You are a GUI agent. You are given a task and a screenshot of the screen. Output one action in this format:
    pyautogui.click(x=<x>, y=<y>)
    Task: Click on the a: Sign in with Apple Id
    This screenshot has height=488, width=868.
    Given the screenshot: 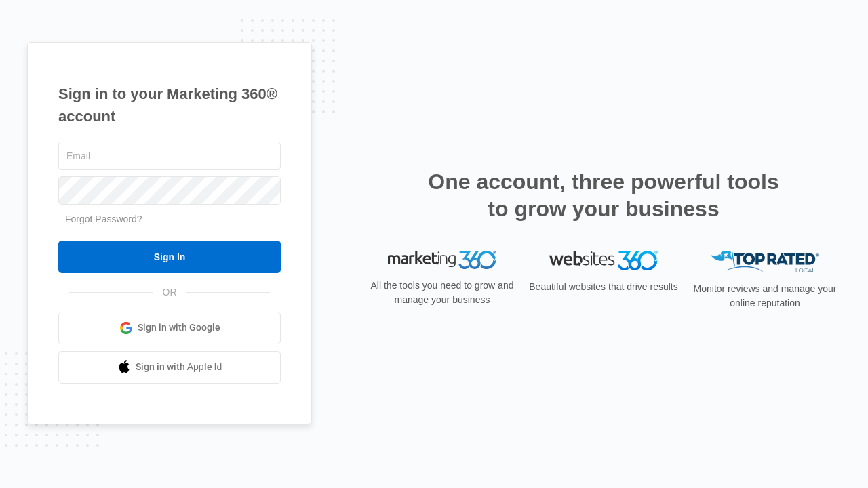 What is the action you would take?
    pyautogui.click(x=170, y=367)
    